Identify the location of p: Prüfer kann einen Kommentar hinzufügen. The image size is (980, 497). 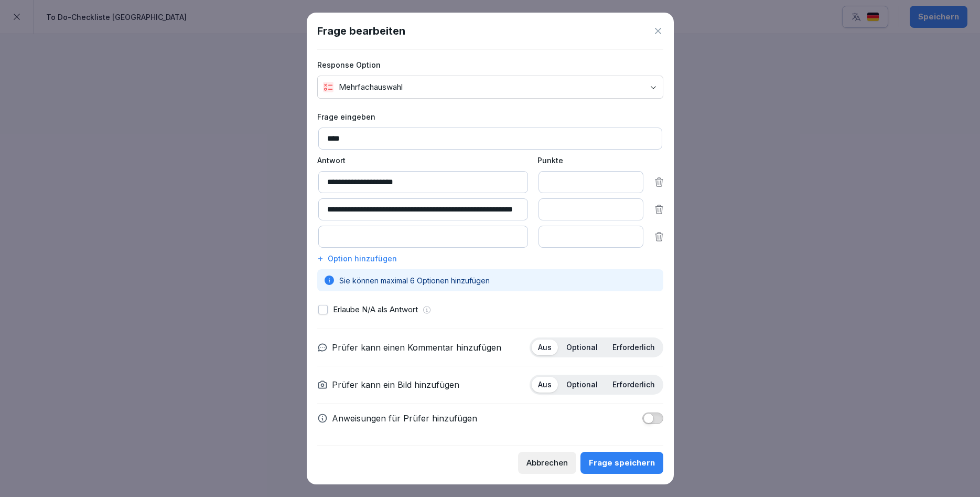
(416, 347).